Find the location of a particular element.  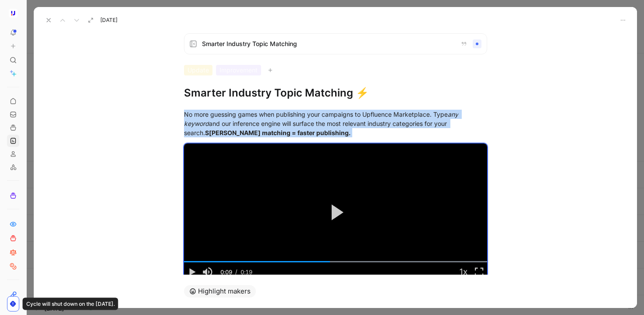

button: Mute is located at coordinates (207, 272).